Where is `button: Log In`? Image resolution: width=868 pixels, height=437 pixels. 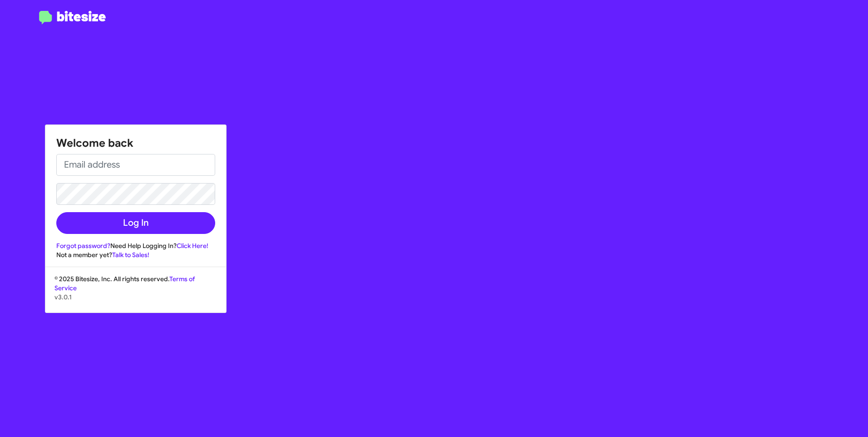
button: Log In is located at coordinates (136, 223).